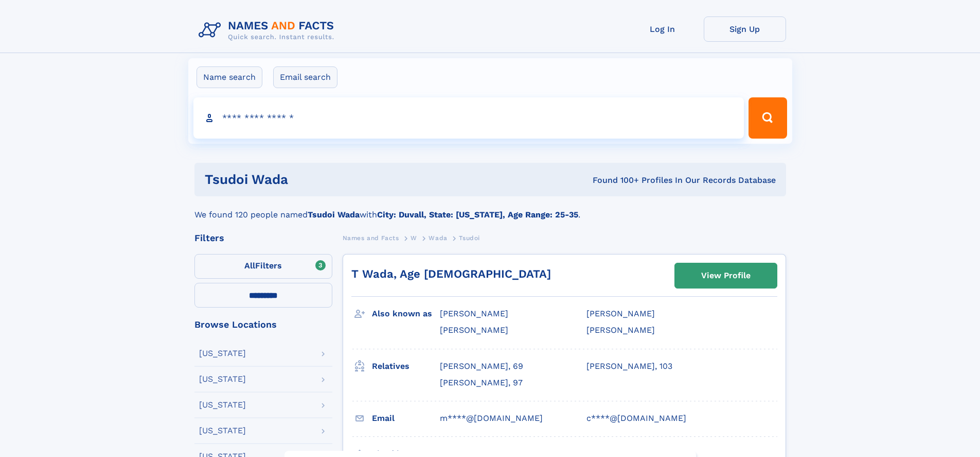 The width and height of the screenshot is (980, 457). I want to click on h3: Also known as, so click(406, 314).